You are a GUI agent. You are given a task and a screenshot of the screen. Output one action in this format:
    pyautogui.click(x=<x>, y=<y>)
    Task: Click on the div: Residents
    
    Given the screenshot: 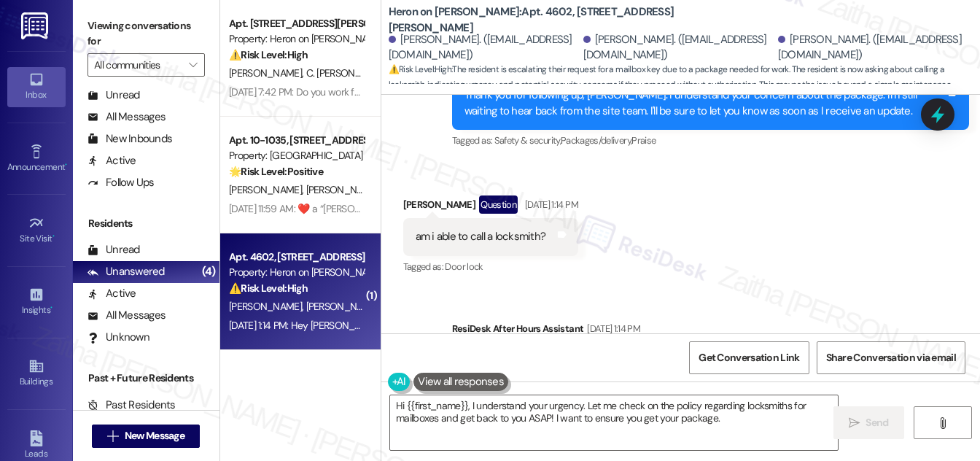 What is the action you would take?
    pyautogui.click(x=145, y=223)
    